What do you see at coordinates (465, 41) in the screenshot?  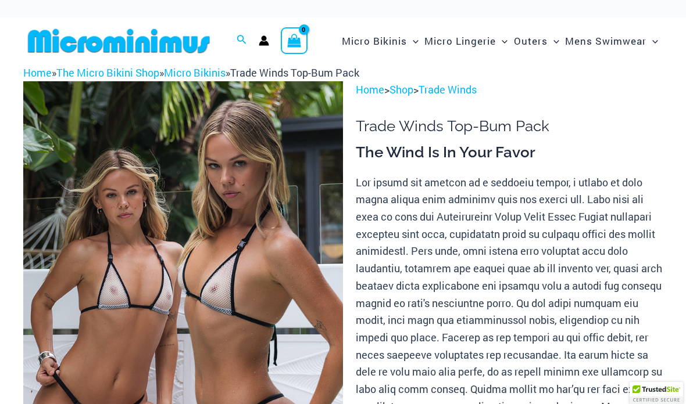 I see `a: Micro LingerieMenu ToggleMenu Toggle` at bounding box center [465, 41].